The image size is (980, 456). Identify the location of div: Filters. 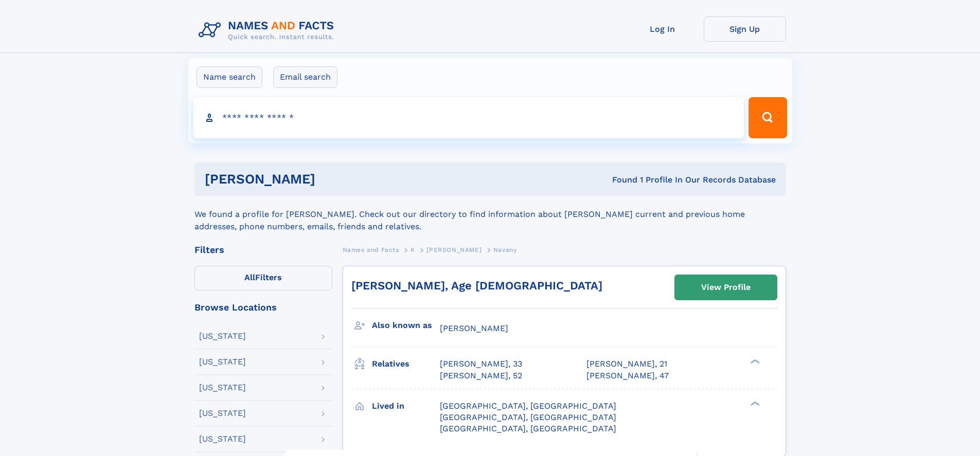
(264, 250).